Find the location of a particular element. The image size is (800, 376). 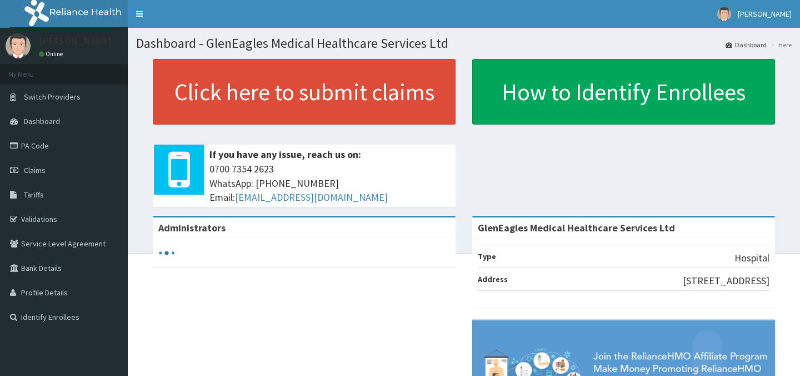

b: Address is located at coordinates (493, 279).